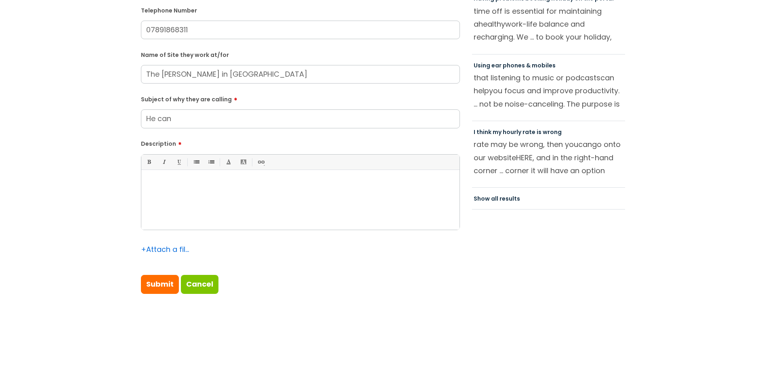 The height and width of the screenshot is (373, 766). What do you see at coordinates (517, 132) in the screenshot?
I see `a: I think my hourly rate is wrong` at bounding box center [517, 132].